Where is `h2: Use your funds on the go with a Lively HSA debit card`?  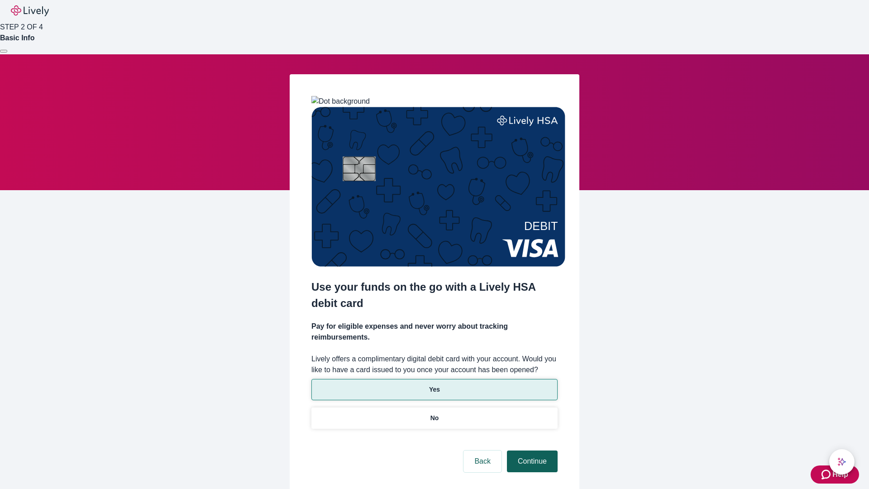
h2: Use your funds on the go with a Lively HSA debit card is located at coordinates (434, 295).